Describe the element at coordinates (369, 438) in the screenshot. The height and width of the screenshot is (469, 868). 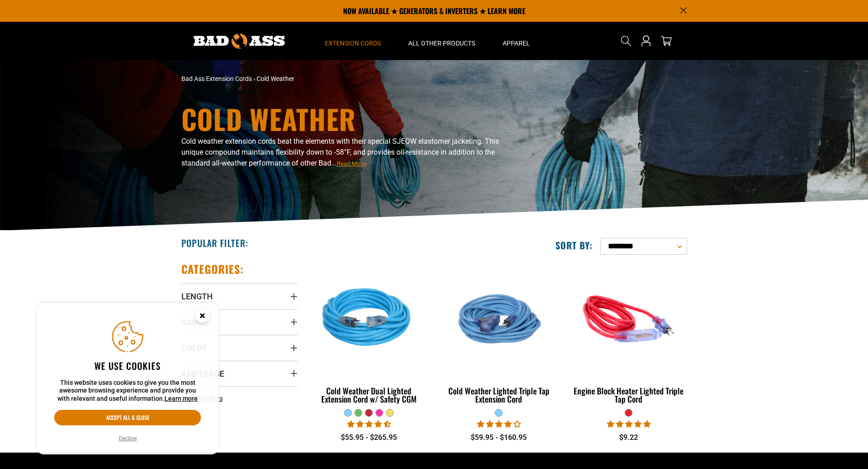
I see `div: $55.95 - $265.95` at that location.